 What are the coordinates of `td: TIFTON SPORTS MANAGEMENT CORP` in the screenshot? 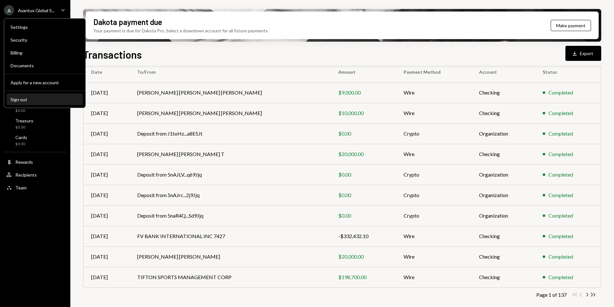 It's located at (230, 277).